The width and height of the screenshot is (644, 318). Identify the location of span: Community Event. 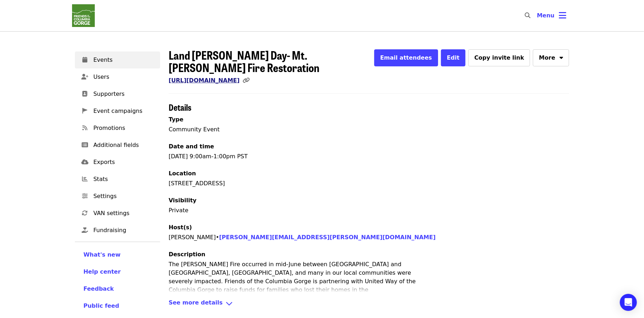
(194, 129).